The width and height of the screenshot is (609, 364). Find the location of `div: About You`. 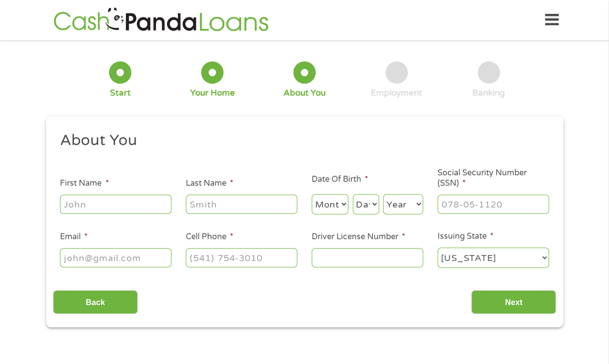

div: About You is located at coordinates (304, 93).